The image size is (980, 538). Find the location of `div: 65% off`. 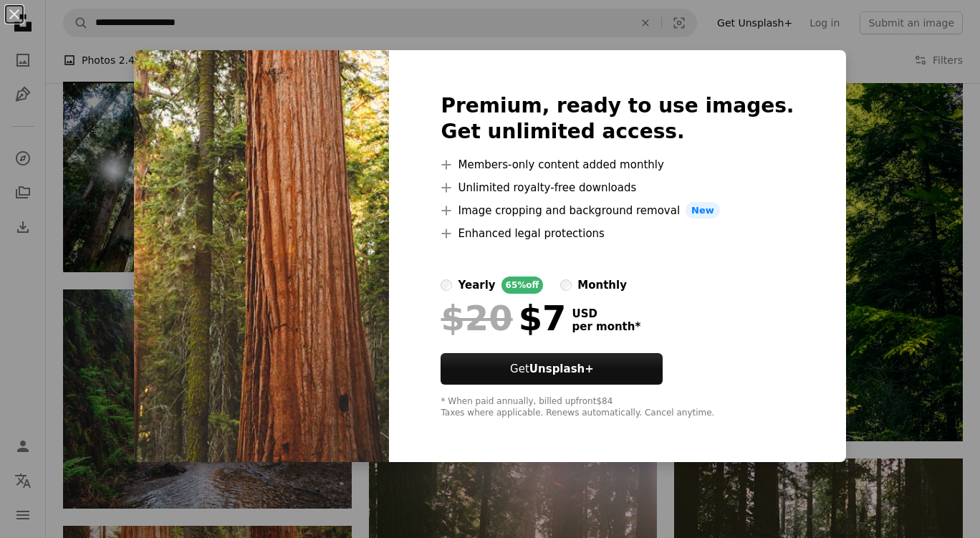

div: 65% off is located at coordinates (522, 285).